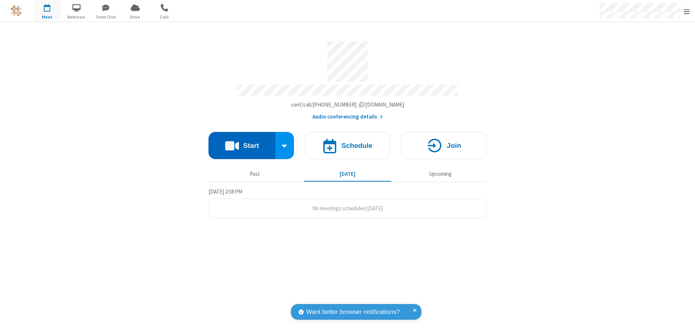  I want to click on span: Calls, so click(164, 17).